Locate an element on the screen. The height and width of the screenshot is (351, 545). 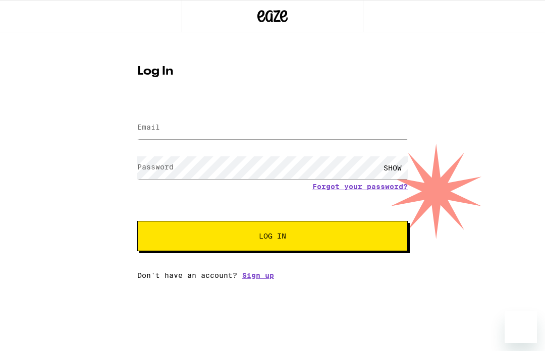
div: Don't have an account? is located at coordinates (273, 276).